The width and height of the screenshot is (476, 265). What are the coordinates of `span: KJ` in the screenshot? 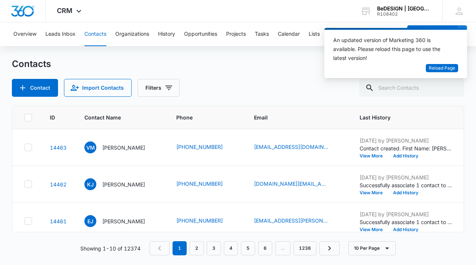 It's located at (90, 184).